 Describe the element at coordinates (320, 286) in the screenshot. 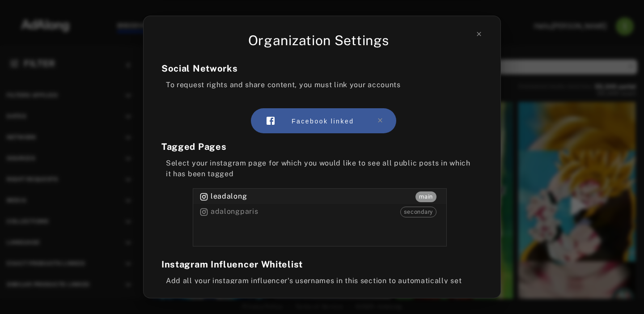

I see `div: Add all your instagram influencer's usernames in this section to automatically set the rights agr...` at that location.